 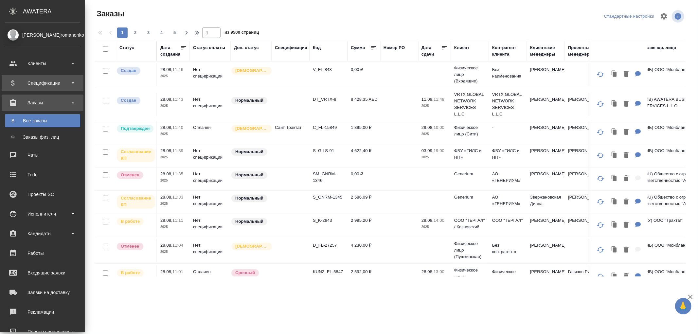 What do you see at coordinates (364, 277) in the screenshot?
I see `td: 2 592,00 ₽` at bounding box center [364, 277].